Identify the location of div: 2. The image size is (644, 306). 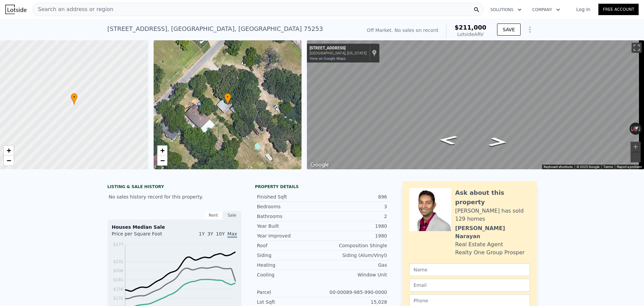
(355, 217).